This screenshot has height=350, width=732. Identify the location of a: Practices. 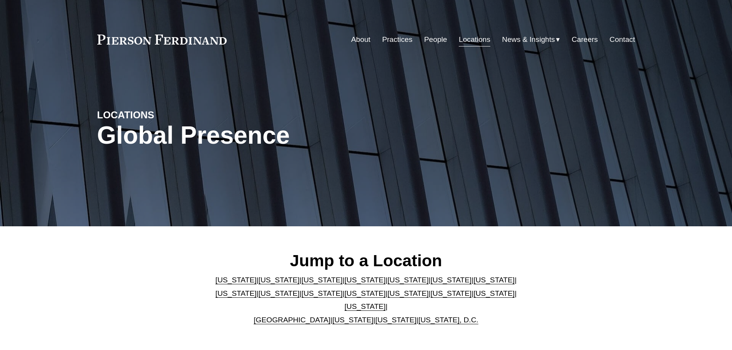
(397, 40).